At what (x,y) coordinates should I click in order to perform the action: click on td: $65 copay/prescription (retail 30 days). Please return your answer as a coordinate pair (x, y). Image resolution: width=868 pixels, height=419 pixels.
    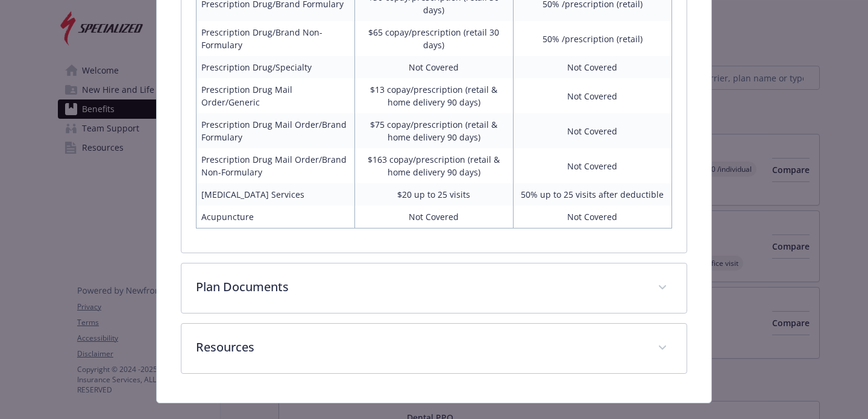
    Looking at the image, I should click on (434, 39).